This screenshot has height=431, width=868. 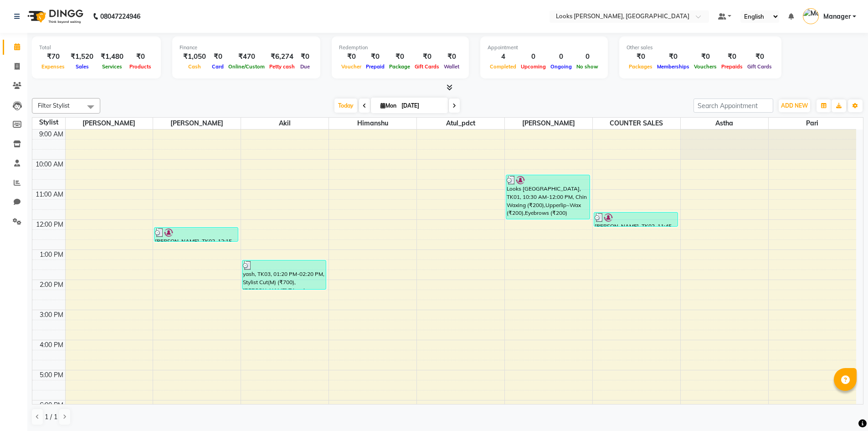 I want to click on span: Card, so click(x=218, y=66).